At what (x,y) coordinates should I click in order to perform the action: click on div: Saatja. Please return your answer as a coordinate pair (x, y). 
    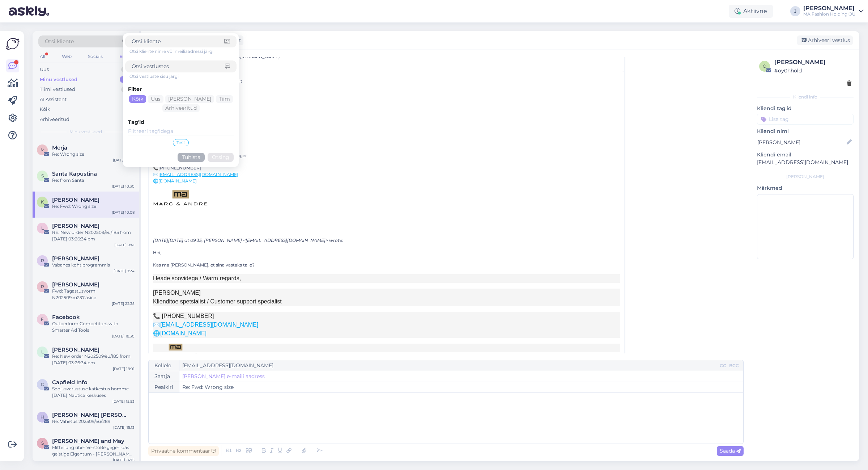
    Looking at the image, I should click on (164, 376).